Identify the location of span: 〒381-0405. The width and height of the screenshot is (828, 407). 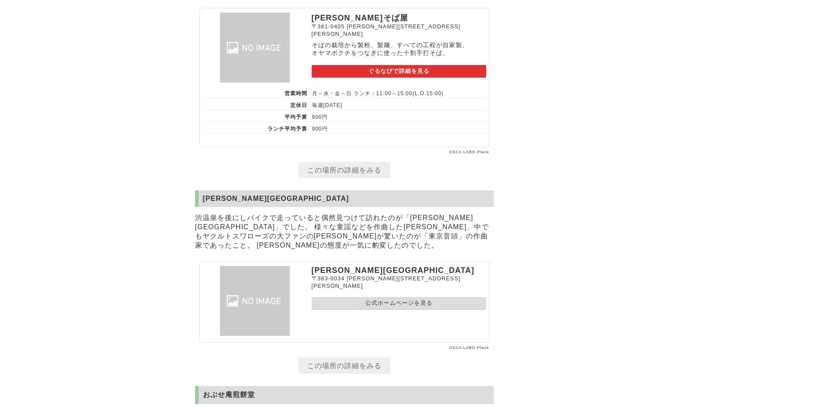
(328, 26).